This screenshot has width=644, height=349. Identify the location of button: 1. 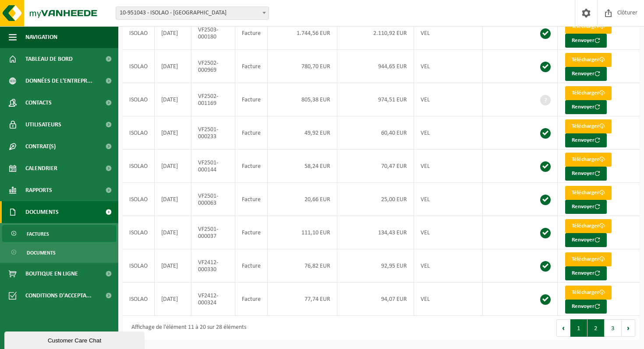
(579, 328).